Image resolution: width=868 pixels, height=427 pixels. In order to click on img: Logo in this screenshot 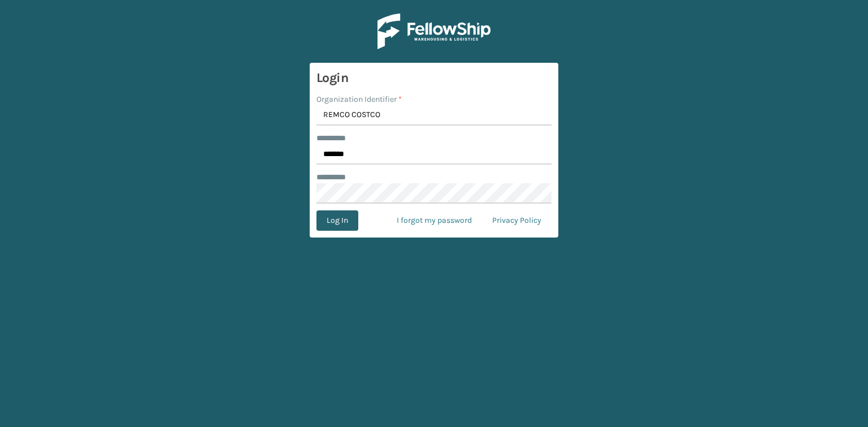, I will do `click(434, 31)`.